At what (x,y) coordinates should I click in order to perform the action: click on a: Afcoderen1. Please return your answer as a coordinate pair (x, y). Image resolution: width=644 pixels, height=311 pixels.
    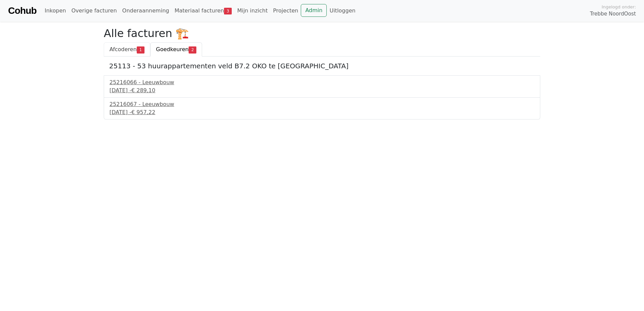
    Looking at the image, I should click on (127, 49).